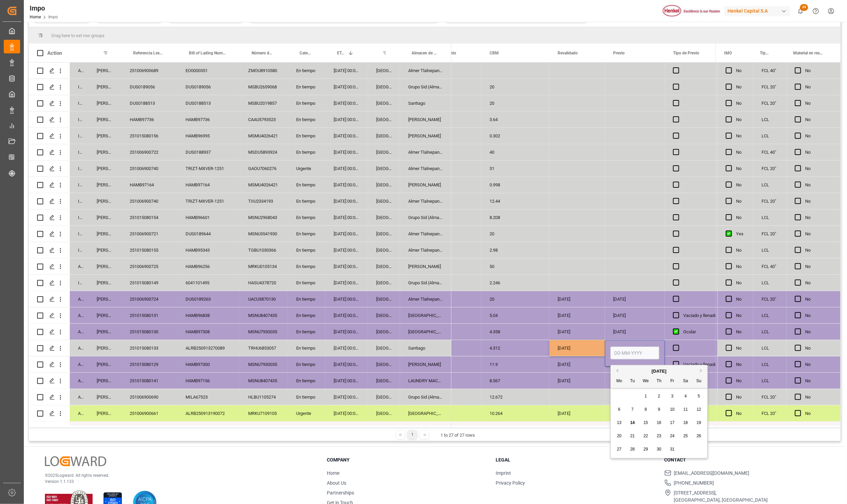 The height and width of the screenshot is (504, 847). What do you see at coordinates (149, 152) in the screenshot?
I see `div: 251006900722` at bounding box center [149, 152].